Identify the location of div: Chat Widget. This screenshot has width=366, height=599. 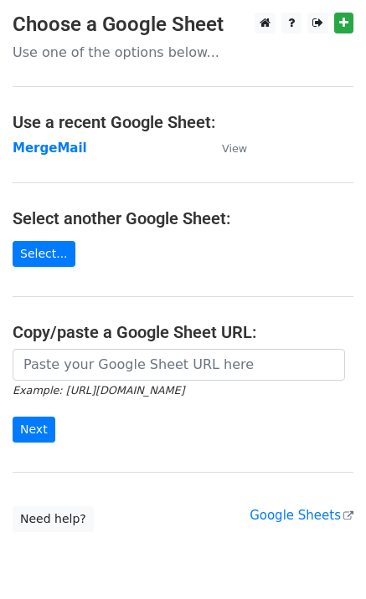
(324, 559).